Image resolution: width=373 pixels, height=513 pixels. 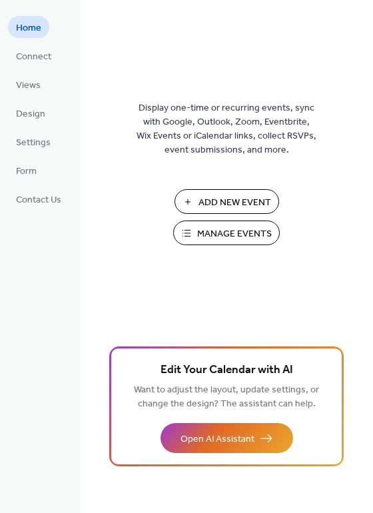 I want to click on a: Settings, so click(x=33, y=141).